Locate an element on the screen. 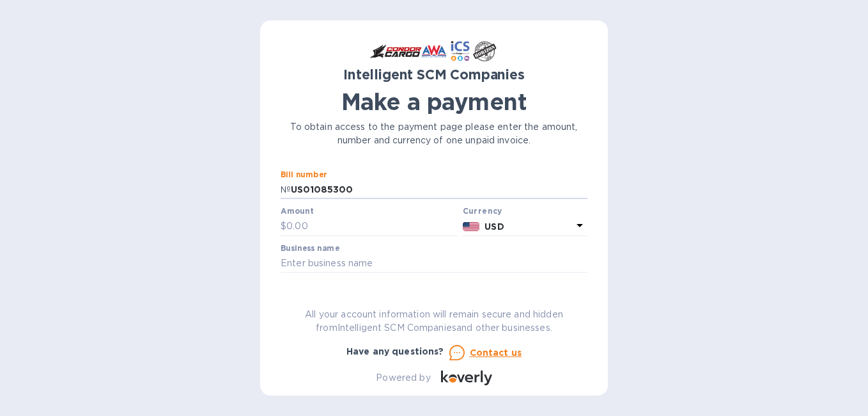 The height and width of the screenshot is (416, 868). p: № is located at coordinates (286, 189).